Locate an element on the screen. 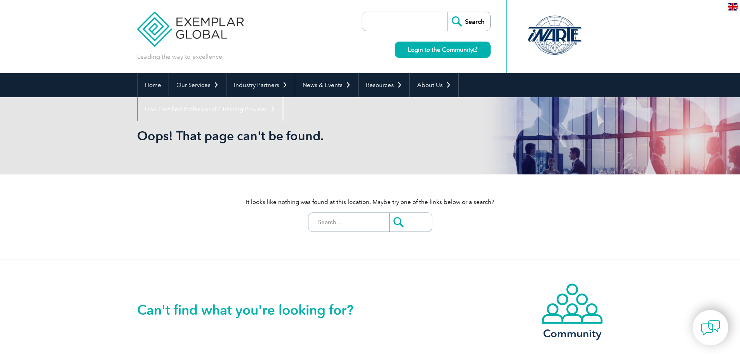  h2: Can't find what you're looking for? is located at coordinates (254, 310).